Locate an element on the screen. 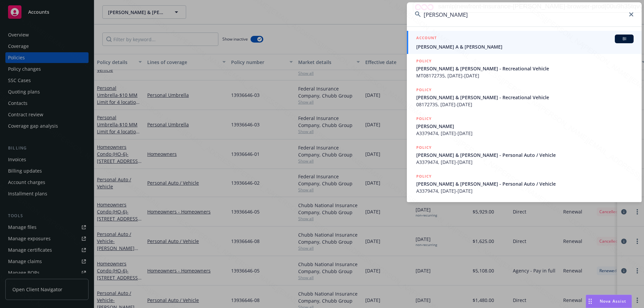 Image resolution: width=644 pixels, height=308 pixels. div: Drag to move is located at coordinates (590, 301).